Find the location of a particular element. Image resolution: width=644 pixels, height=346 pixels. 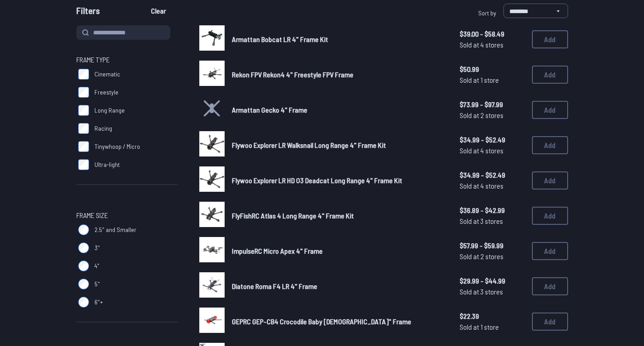

span: FlyFishRC Atlas 4 Long Range 4" Frame Kit is located at coordinates (293, 215).